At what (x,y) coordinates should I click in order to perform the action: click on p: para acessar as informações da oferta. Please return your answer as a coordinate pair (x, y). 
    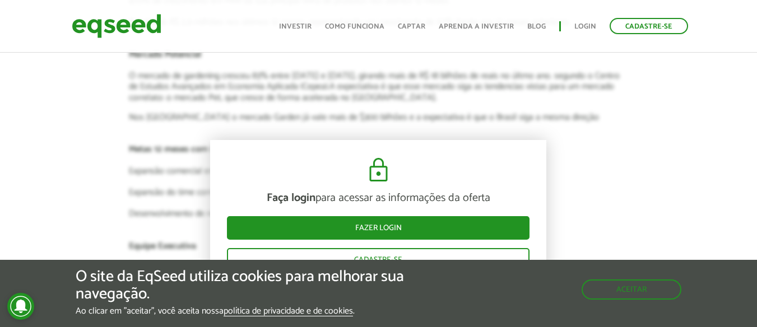
    Looking at the image, I should click on (378, 198).